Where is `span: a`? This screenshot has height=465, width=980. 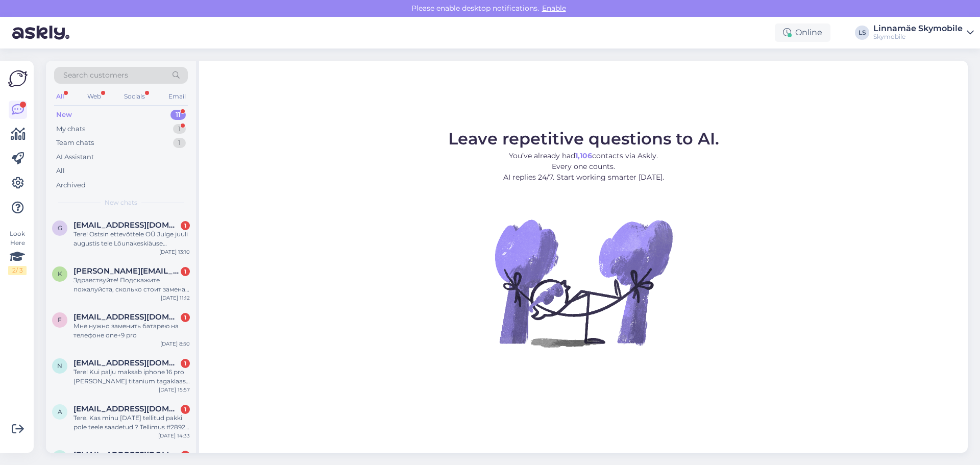
span: a is located at coordinates (60, 412).